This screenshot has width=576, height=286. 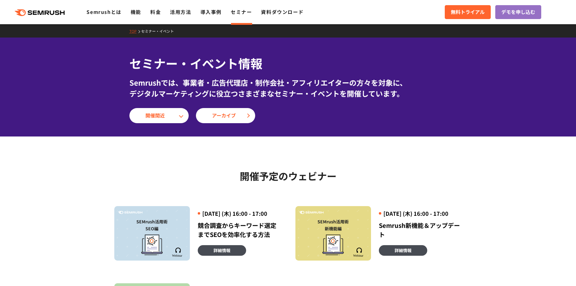 What do you see at coordinates (288, 176) in the screenshot?
I see `h2: 開催予定のウェビナー` at bounding box center [288, 176].